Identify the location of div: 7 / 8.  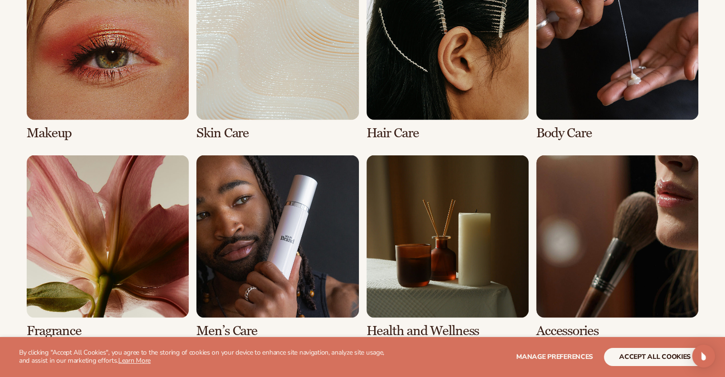
(448, 246).